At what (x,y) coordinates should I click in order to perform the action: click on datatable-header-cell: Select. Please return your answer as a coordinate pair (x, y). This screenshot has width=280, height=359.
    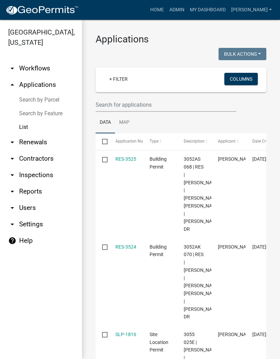
    Looking at the image, I should click on (102, 141).